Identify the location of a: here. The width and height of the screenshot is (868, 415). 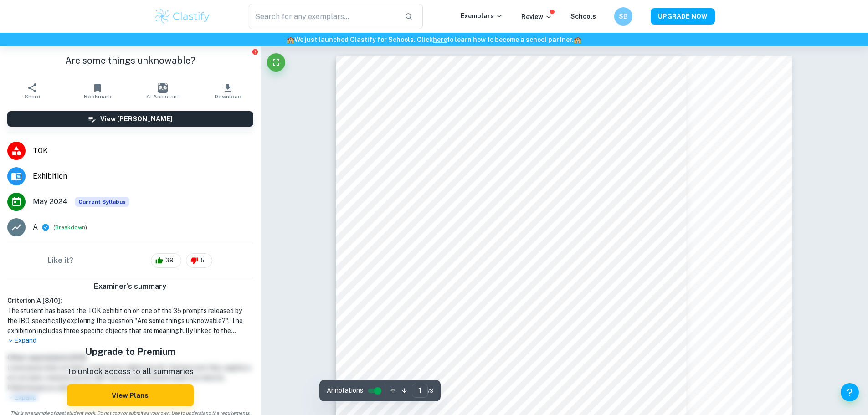
(439, 39).